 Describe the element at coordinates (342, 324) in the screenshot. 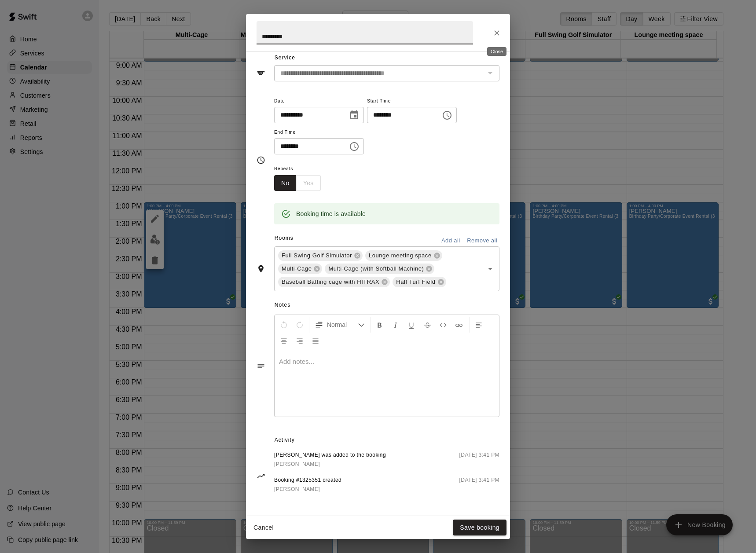

I see `span: Normal` at that location.